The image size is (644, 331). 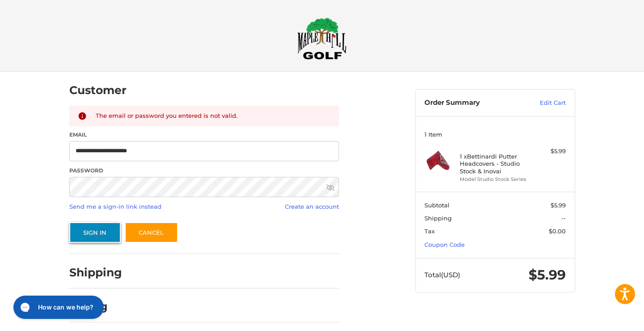 I want to click on a: Cancel, so click(x=151, y=232).